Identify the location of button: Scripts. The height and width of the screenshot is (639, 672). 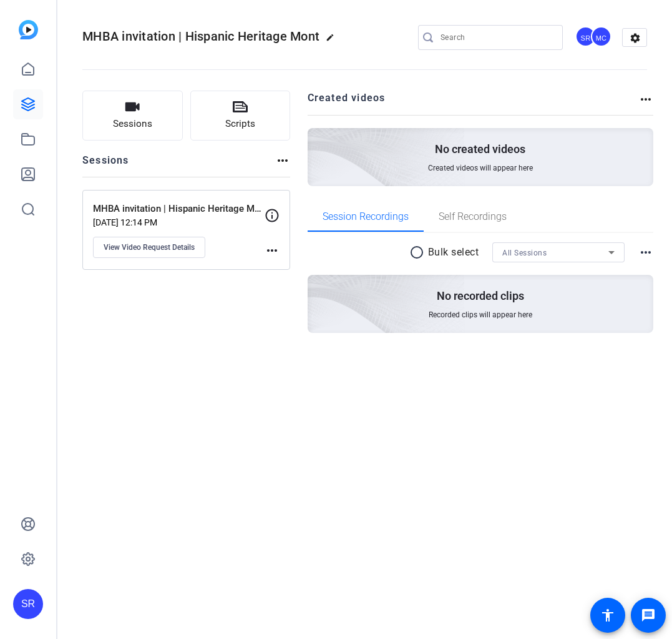
(240, 116).